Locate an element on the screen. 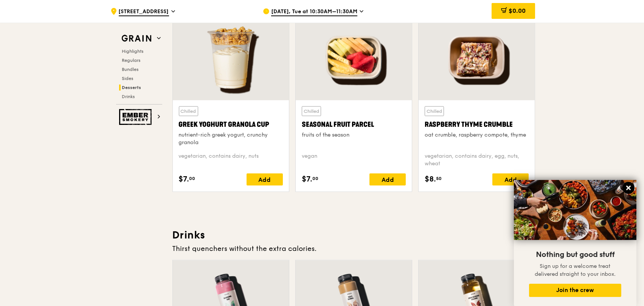 This screenshot has height=306, width=644. span: Bundles is located at coordinates (130, 69).